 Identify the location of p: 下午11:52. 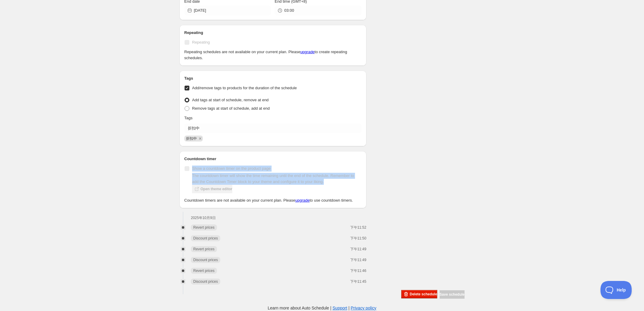
(353, 228).